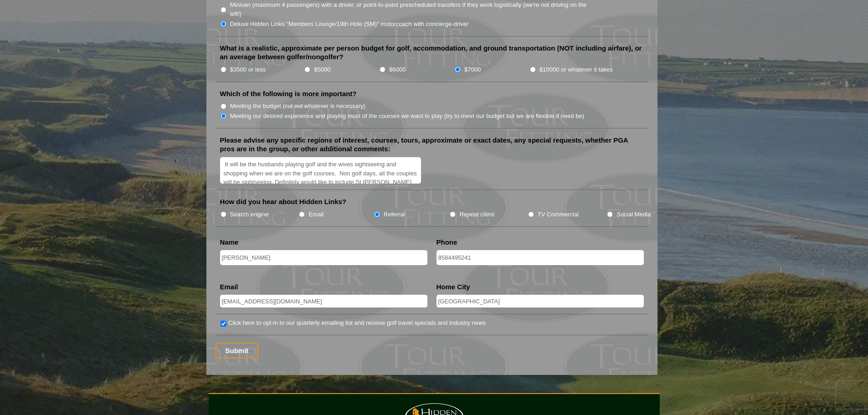 The image size is (868, 415). Describe the element at coordinates (237, 350) in the screenshot. I see `input: Submit` at that location.